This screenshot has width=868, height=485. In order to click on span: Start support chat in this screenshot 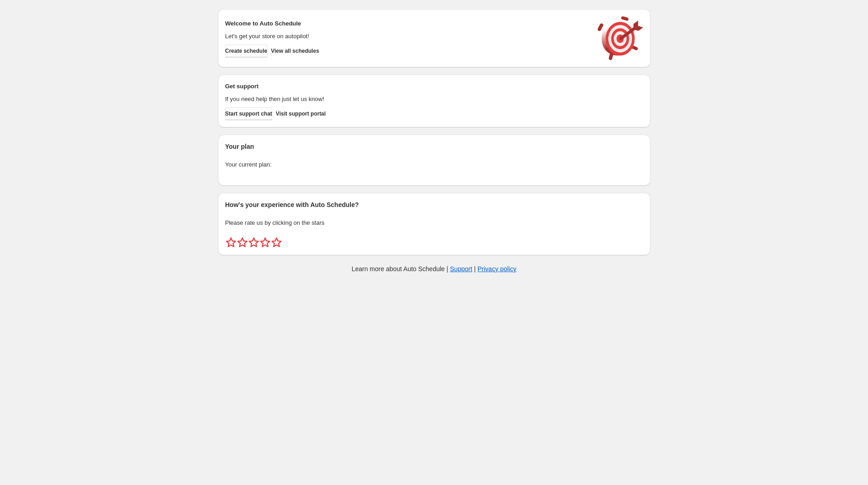, I will do `click(248, 114)`.